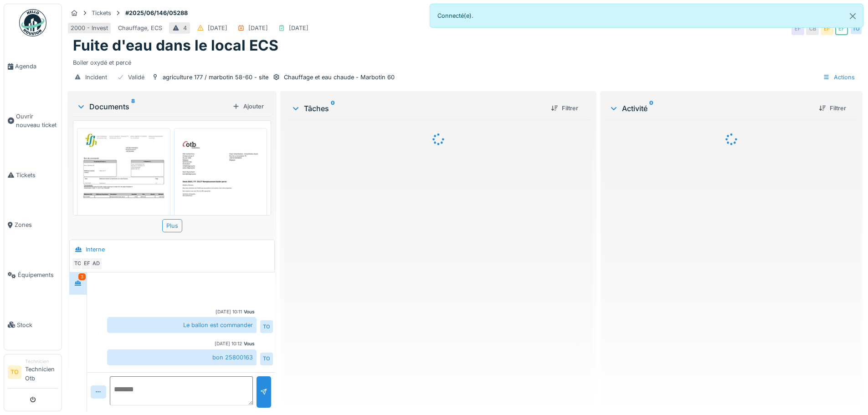 The image size is (868, 415). I want to click on div: agriculture 177 / marbotin 58-60 - site, so click(215, 77).